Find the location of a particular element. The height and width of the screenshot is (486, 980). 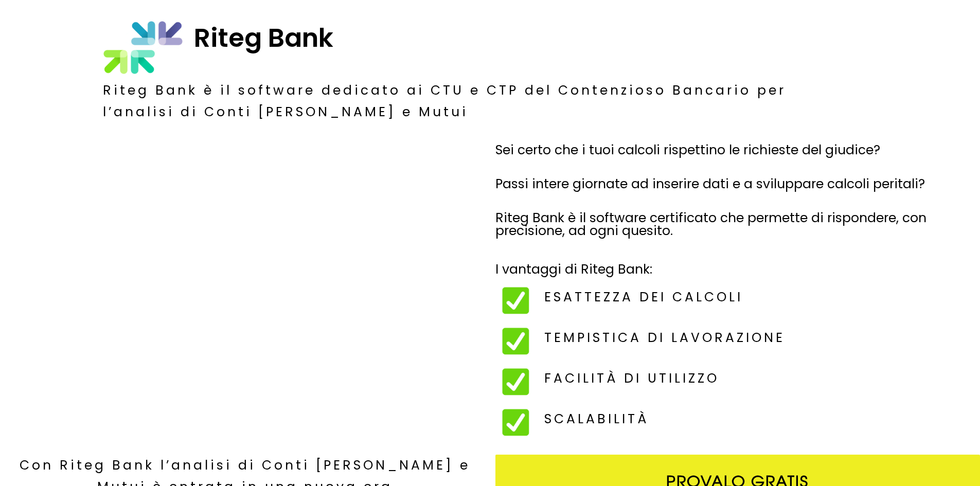

div: Passi intere giornate ad inserire dati e a sviluppare calcoli peritali? is located at coordinates (733, 183).